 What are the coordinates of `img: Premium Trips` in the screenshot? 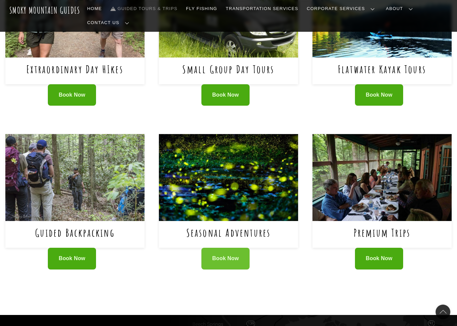 It's located at (382, 178).